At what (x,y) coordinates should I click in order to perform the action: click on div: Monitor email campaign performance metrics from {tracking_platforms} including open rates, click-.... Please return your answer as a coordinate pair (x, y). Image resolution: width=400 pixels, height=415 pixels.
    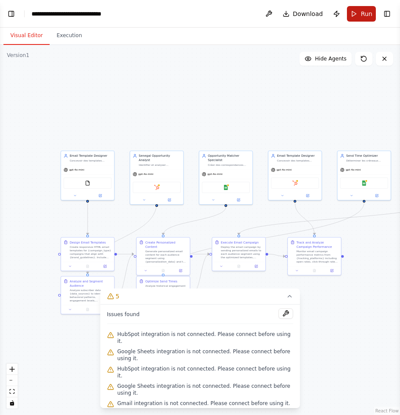
    Looking at the image, I should click on (317, 256).